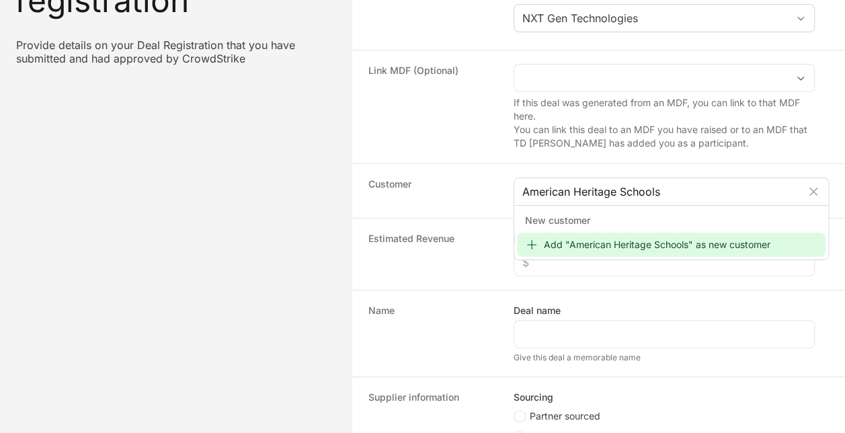 The image size is (845, 433). I want to click on dt: Estimated Revenue, so click(433, 254).